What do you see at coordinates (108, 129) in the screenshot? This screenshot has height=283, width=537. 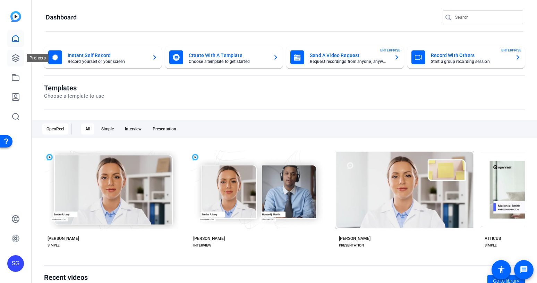 I see `div: Simple` at bounding box center [108, 129].